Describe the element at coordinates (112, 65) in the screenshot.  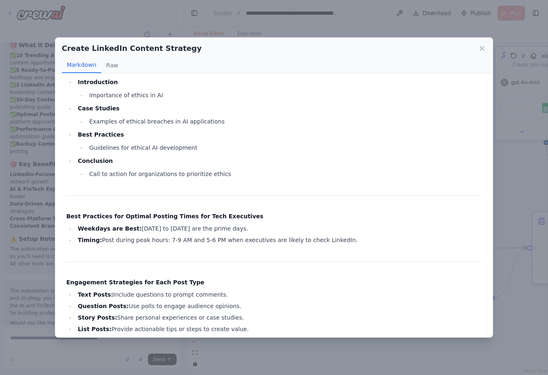
I see `button: Raw` at that location.